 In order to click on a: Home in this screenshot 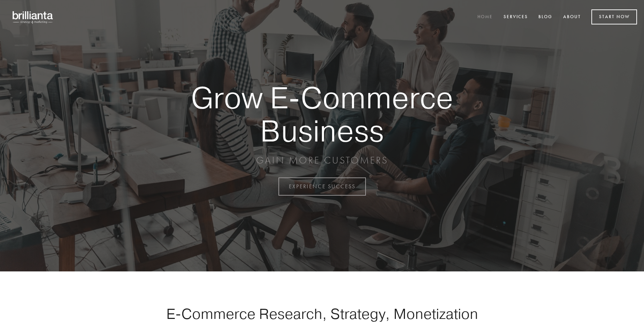, I will do `click(485, 17)`.